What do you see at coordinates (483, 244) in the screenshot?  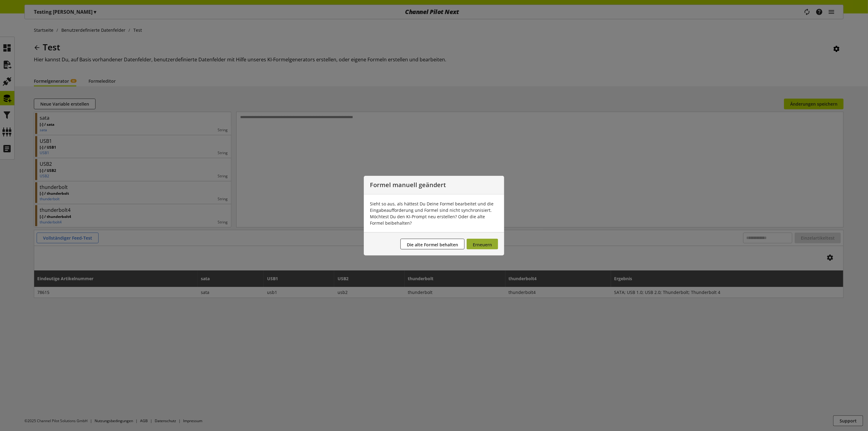 I see `button: Erneuern` at bounding box center [483, 244].